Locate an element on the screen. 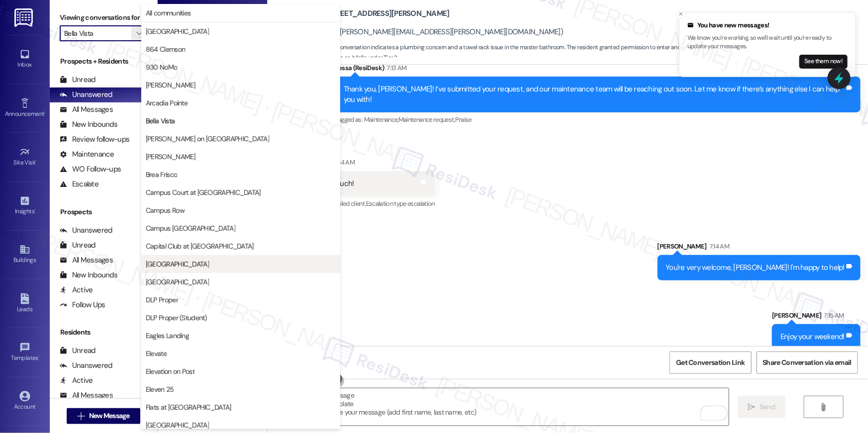  div: Follow Ups is located at coordinates (82, 304).